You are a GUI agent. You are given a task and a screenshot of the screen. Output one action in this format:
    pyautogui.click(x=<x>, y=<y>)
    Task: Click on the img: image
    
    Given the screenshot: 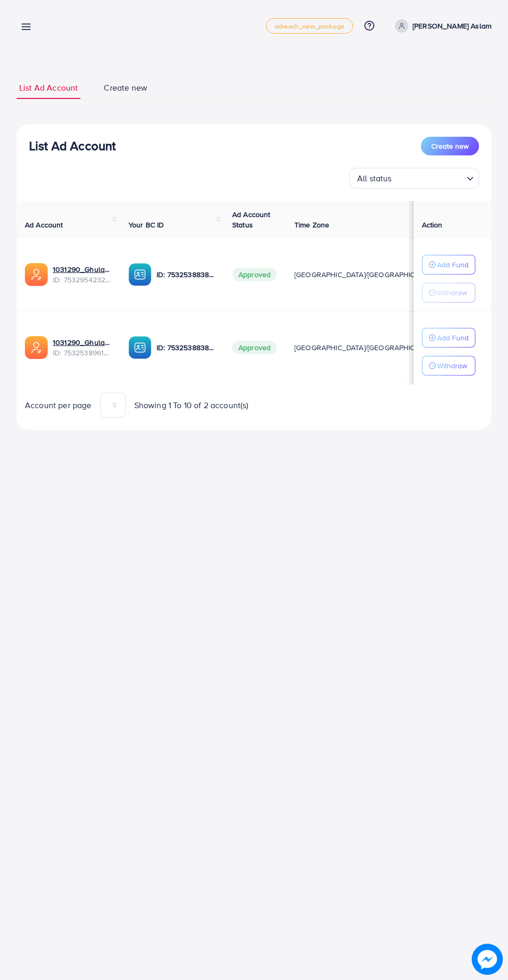 What is the action you would take?
    pyautogui.click(x=487, y=959)
    